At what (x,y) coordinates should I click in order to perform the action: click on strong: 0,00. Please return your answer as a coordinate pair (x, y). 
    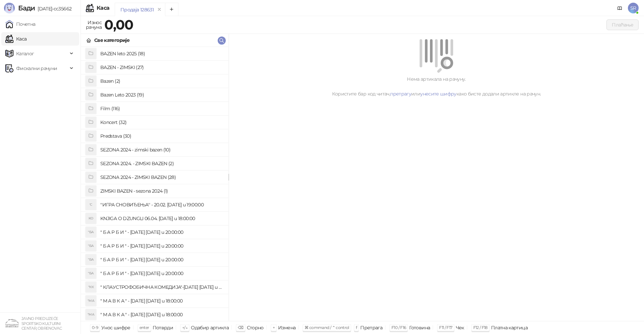
    Looking at the image, I should click on (119, 25).